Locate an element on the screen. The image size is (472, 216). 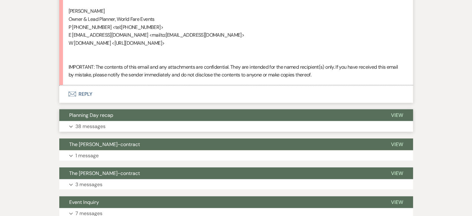
p: 3 messages is located at coordinates (89, 184).